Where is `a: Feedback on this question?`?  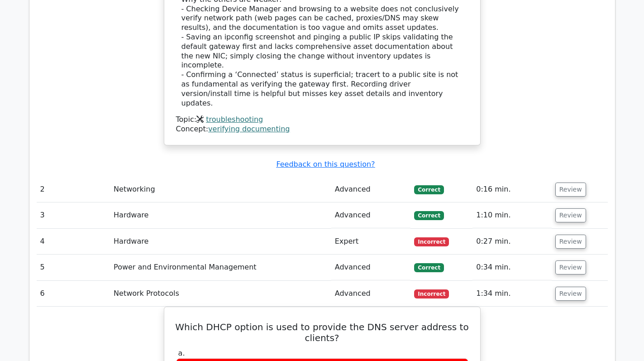 a: Feedback on this question? is located at coordinates (325, 164).